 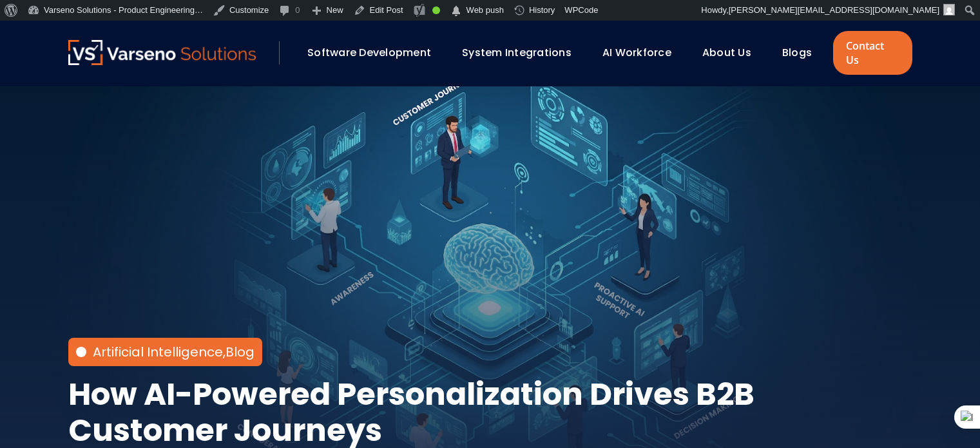 I want to click on a: Contact Us, so click(x=872, y=53).